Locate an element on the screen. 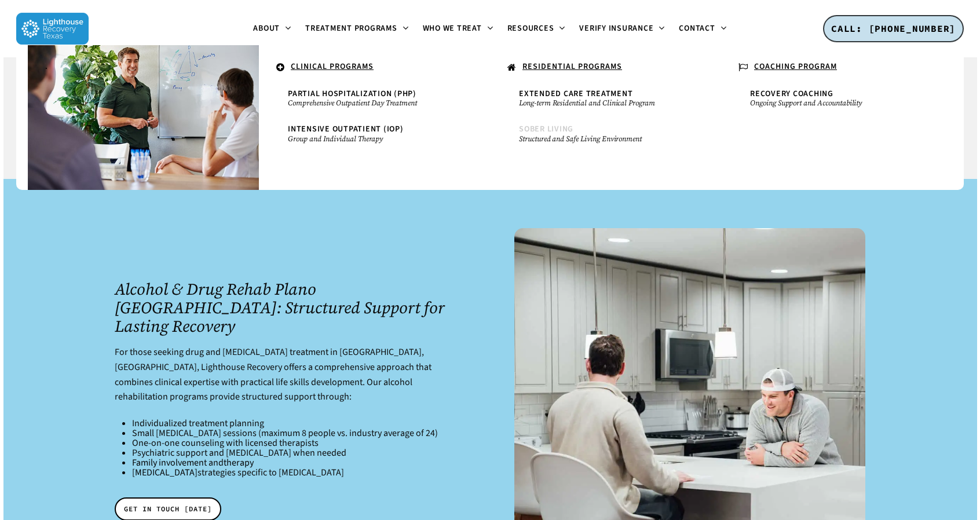 This screenshot has width=980, height=520. span: About is located at coordinates (266, 28).